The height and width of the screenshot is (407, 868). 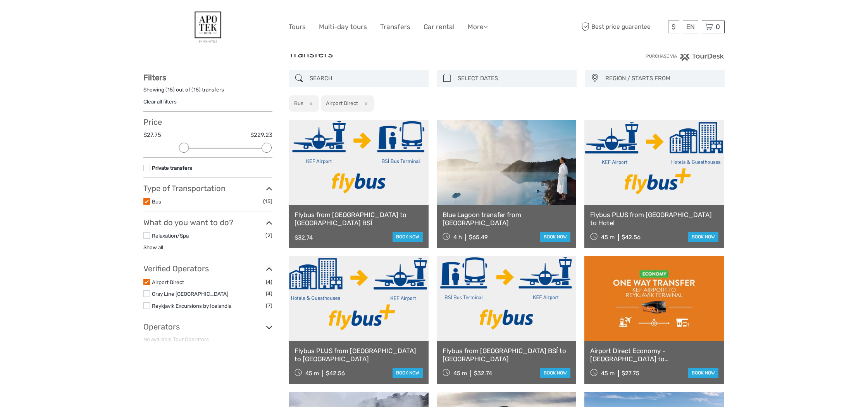 I want to click on div: Showing ( ) out of ( ) transfers, so click(x=208, y=92).